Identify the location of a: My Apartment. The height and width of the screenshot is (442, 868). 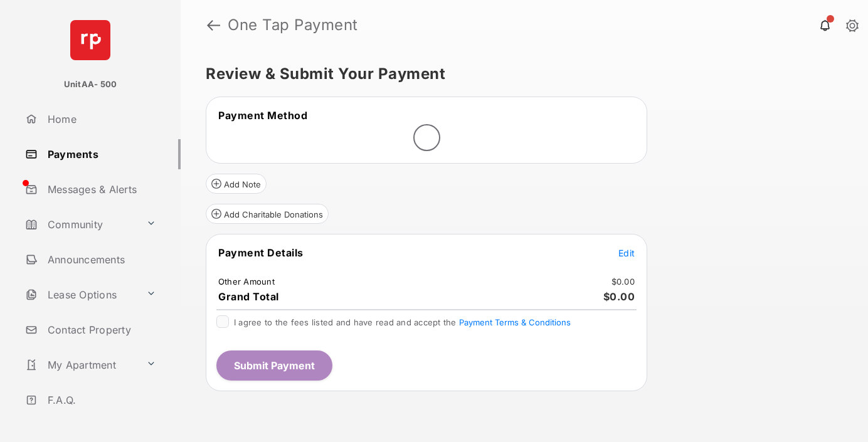
(81, 365).